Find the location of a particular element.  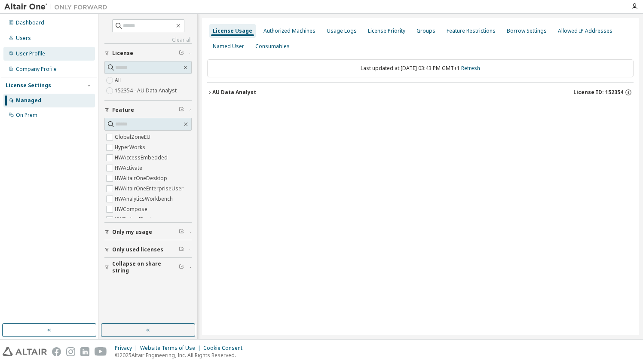

div: Allowed IP Addresses is located at coordinates (585, 31).